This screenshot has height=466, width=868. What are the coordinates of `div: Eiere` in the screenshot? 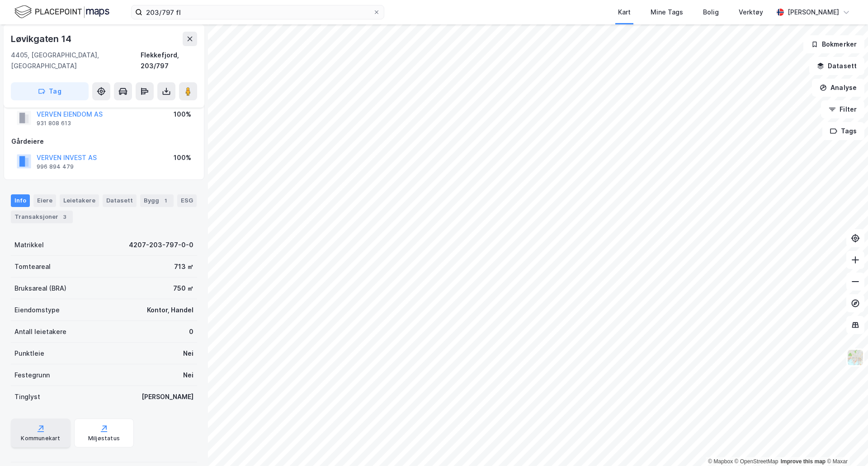 It's located at (45, 201).